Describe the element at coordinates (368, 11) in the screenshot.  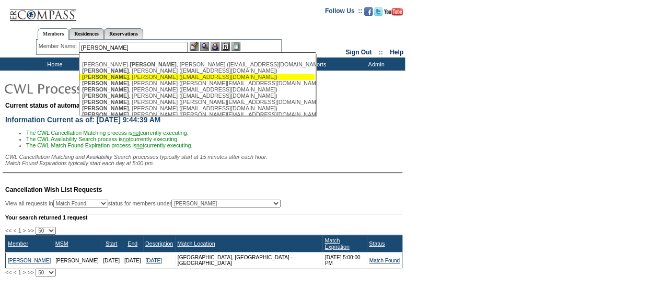
I see `img: Become our fan on Facebook` at that location.